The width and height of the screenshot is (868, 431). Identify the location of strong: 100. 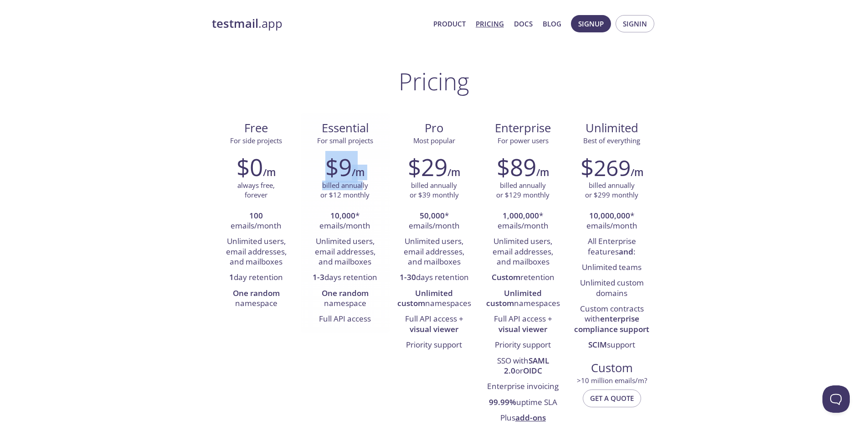
(256, 215).